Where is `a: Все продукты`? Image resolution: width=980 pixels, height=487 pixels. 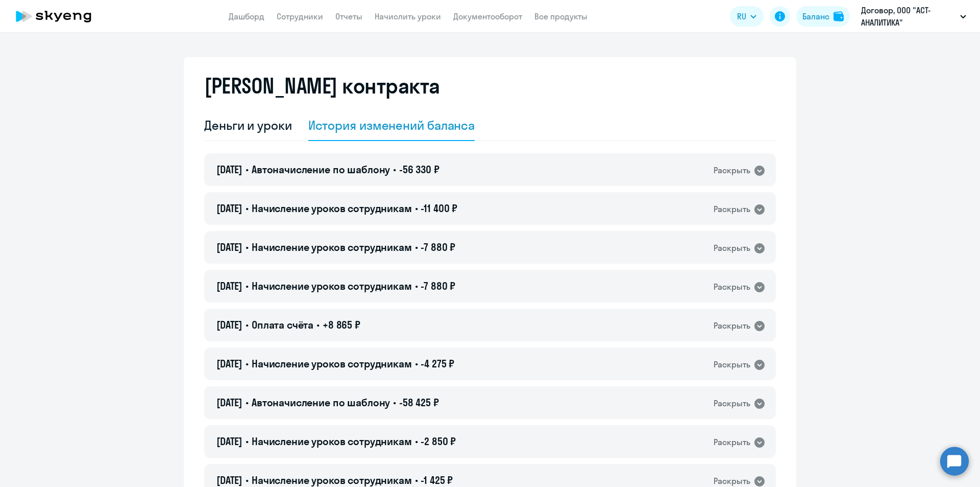 a: Все продукты is located at coordinates (561, 16).